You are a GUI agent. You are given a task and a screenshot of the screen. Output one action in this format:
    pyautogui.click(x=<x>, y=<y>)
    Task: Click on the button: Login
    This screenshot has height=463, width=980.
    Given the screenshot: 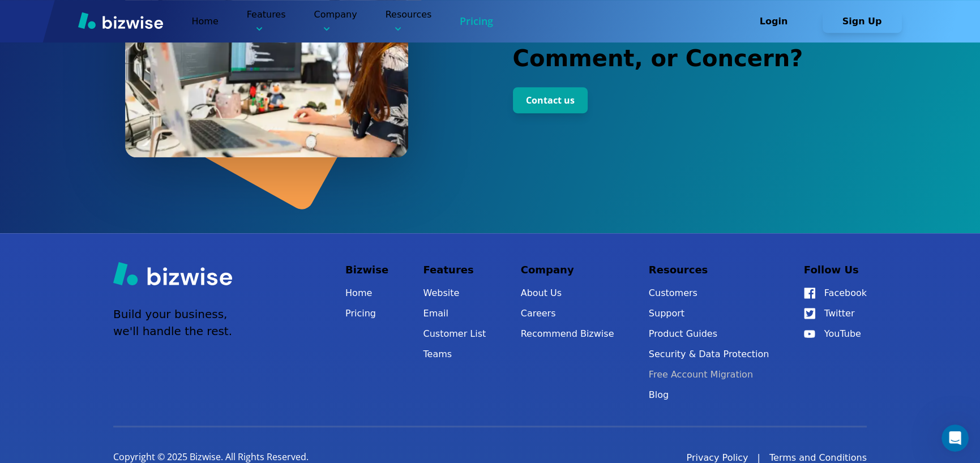 What is the action you would take?
    pyautogui.click(x=773, y=21)
    